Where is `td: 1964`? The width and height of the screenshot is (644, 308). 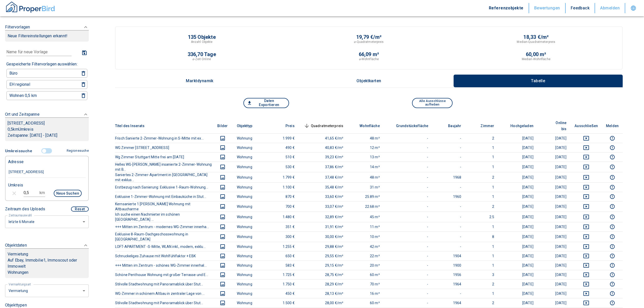
td: 1964 is located at coordinates (448, 284).